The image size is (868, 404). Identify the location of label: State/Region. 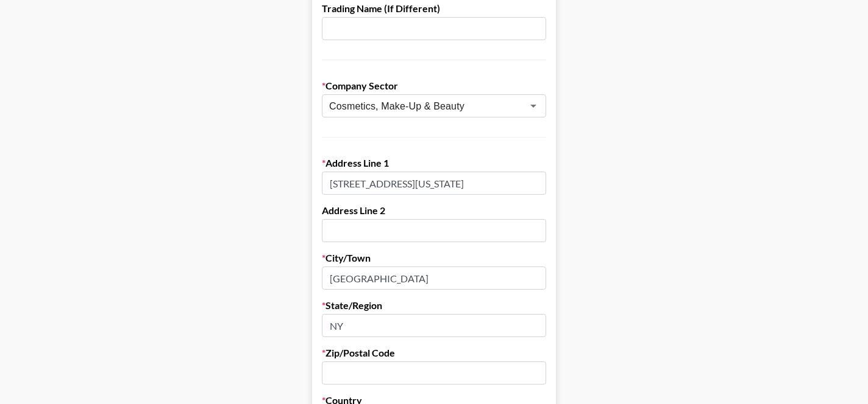
(434, 306).